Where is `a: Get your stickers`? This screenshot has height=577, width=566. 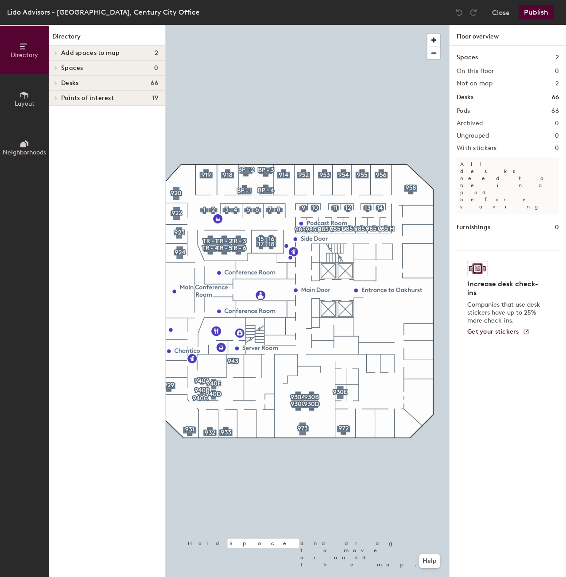 a: Get your stickers is located at coordinates (498, 332).